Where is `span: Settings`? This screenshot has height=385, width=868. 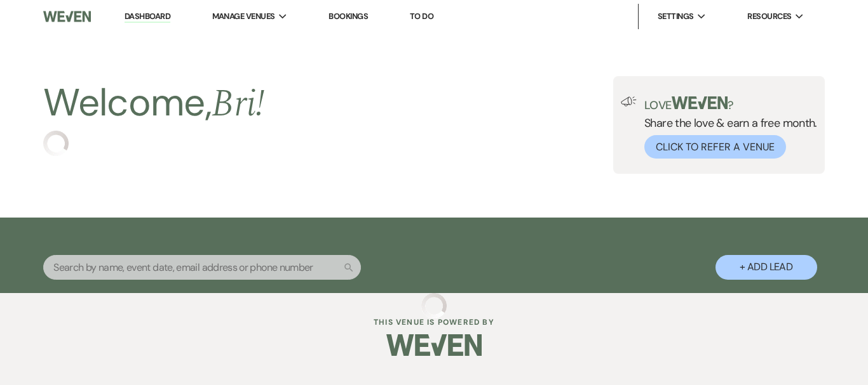
span: Settings is located at coordinates (675, 16).